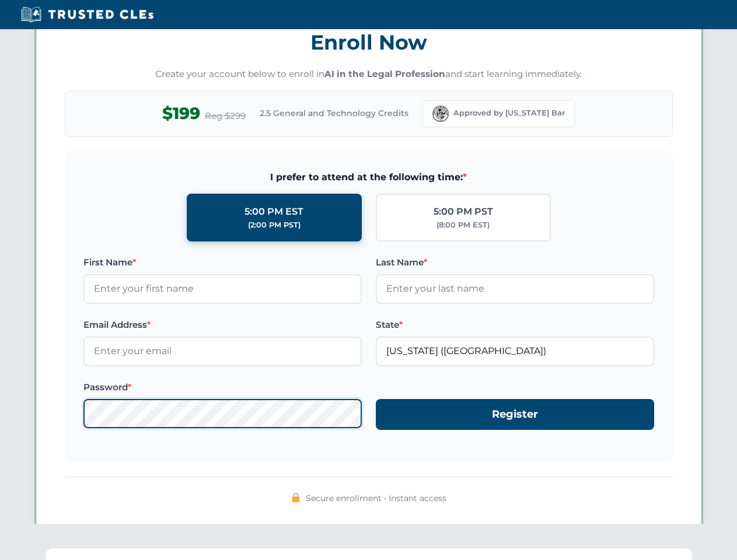 This screenshot has width=737, height=560. Describe the element at coordinates (385, 73) in the screenshot. I see `strong: AI in the Legal Profession` at that location.